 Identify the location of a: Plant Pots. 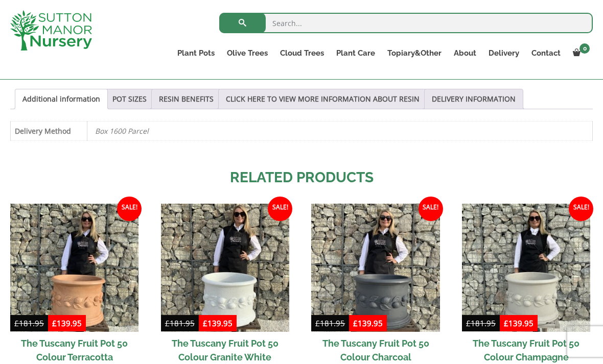
(196, 53).